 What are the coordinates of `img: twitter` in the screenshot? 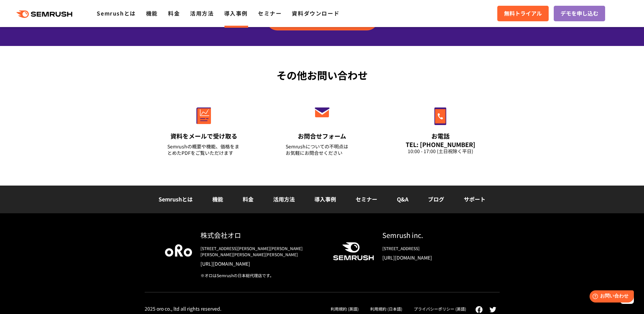 It's located at (493, 309).